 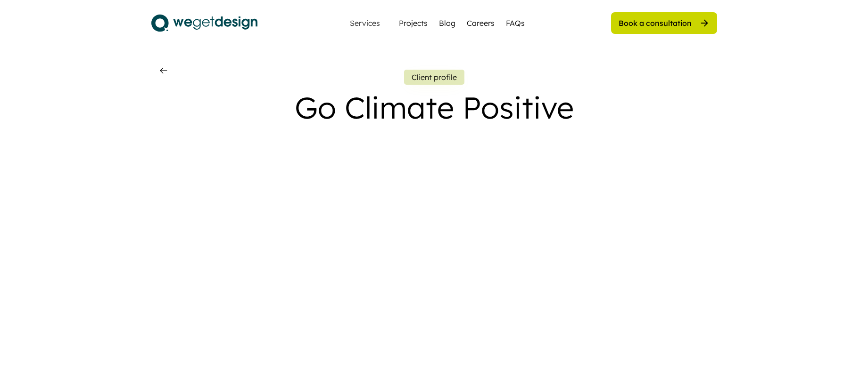 What do you see at coordinates (480, 23) in the screenshot?
I see `div: Careers` at bounding box center [480, 23].